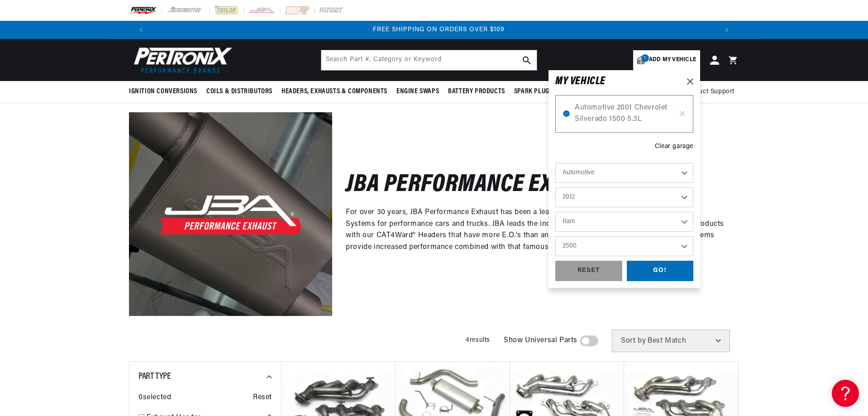  Describe the element at coordinates (624, 113) in the screenshot. I see `span: Automotive 2001 Chevrolet Silverado 1500 5.3L` at that location.